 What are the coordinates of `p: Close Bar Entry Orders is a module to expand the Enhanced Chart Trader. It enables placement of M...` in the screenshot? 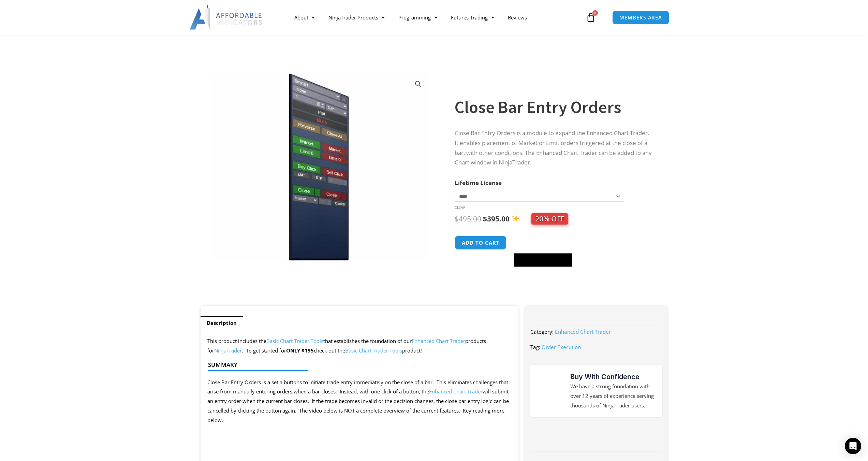 It's located at (554, 148).